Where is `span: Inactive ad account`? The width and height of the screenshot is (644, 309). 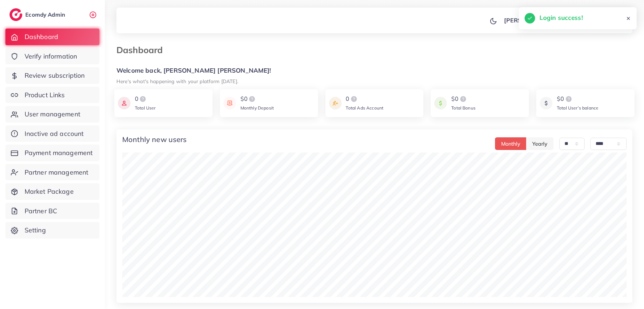 span: Inactive ad account is located at coordinates (54, 134).